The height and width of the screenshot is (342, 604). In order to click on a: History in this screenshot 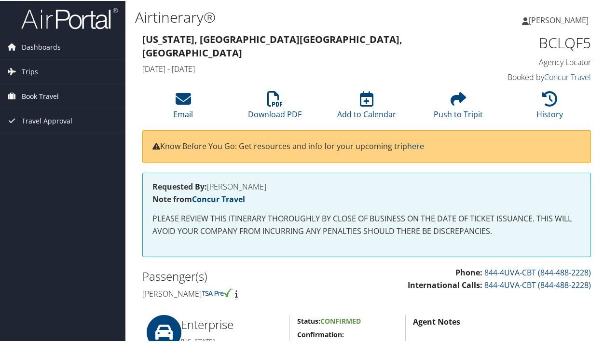, I will do `click(550, 107)`.